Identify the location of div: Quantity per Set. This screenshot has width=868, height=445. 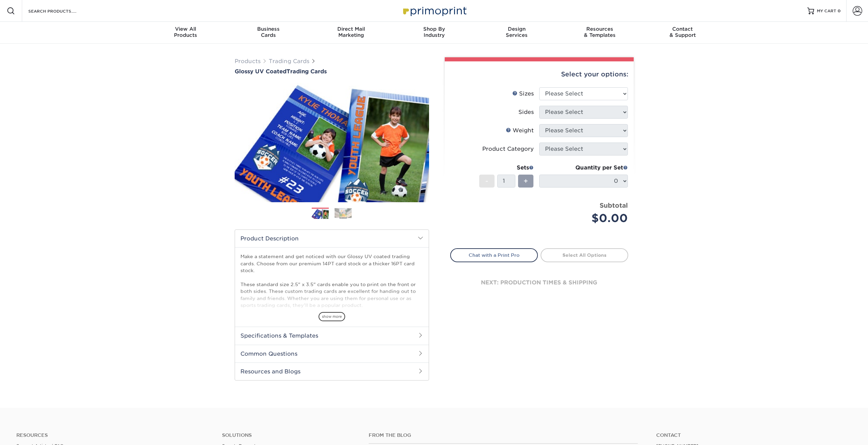
(584, 168).